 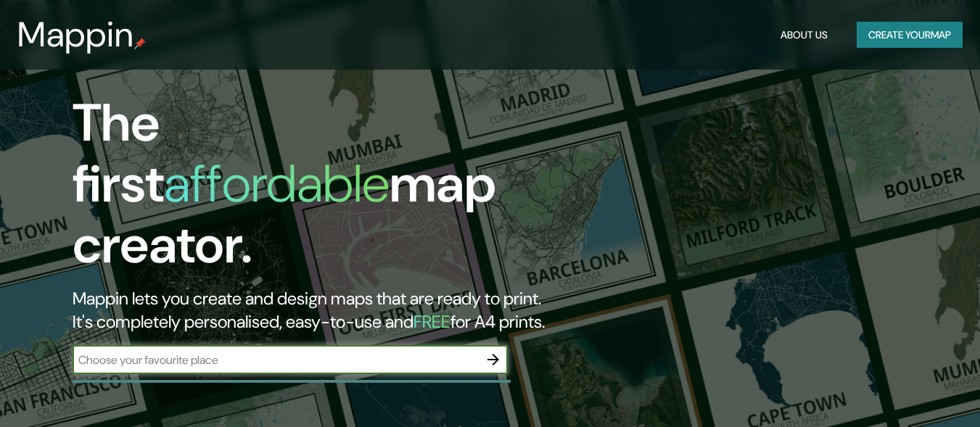 What do you see at coordinates (276, 360) in the screenshot?
I see `input: Choose your favourite place` at bounding box center [276, 360].